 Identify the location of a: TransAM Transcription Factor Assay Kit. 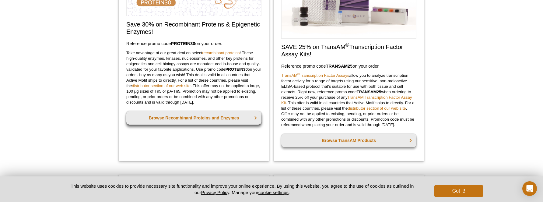
(346, 100).